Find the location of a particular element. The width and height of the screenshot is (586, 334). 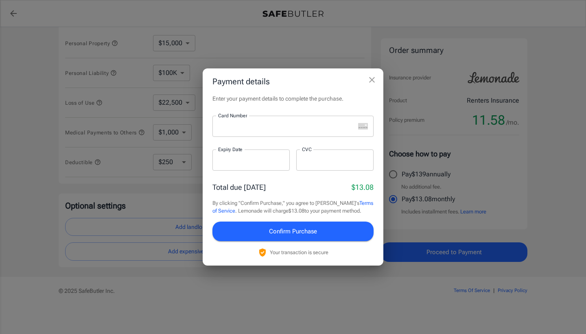

label: CVC is located at coordinates (307, 149).